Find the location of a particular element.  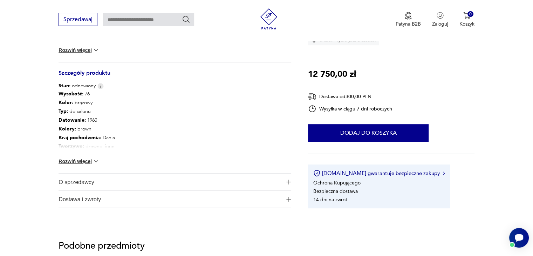

li: 14 dni na zwrot is located at coordinates (330, 199).